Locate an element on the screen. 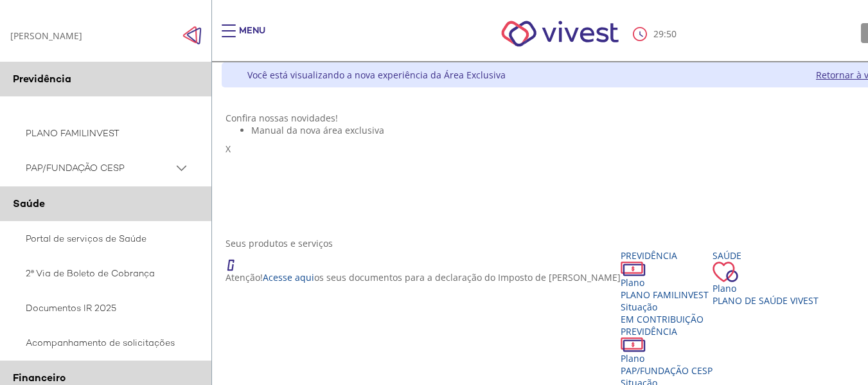 The image size is (868, 385). img: ico_coracao.png is located at coordinates (726, 272).